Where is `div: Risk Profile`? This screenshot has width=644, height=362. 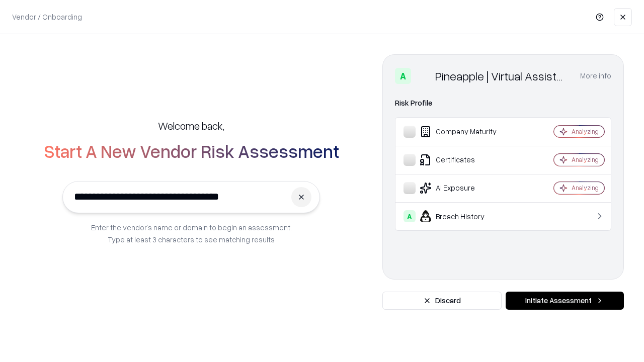
div: Risk Profile is located at coordinates (503, 103).